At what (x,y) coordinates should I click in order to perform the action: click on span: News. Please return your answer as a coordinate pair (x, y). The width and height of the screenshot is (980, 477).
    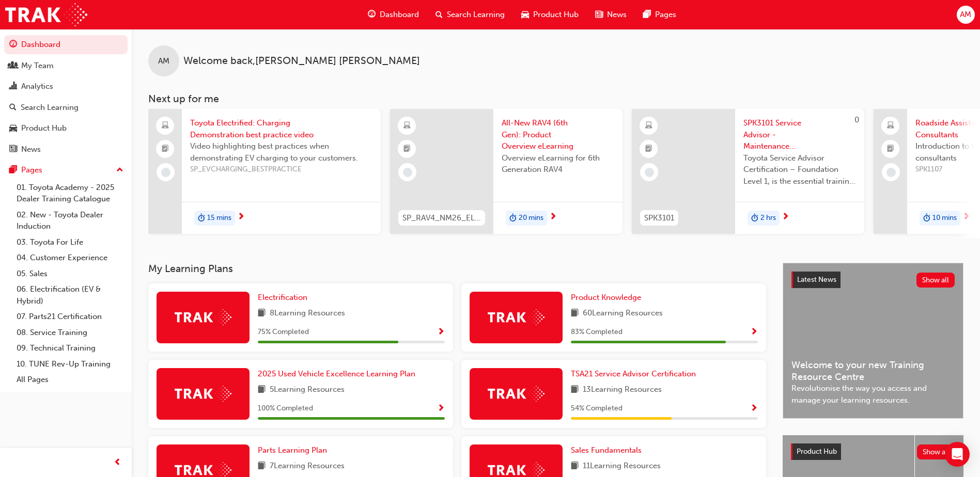
    Looking at the image, I should click on (617, 15).